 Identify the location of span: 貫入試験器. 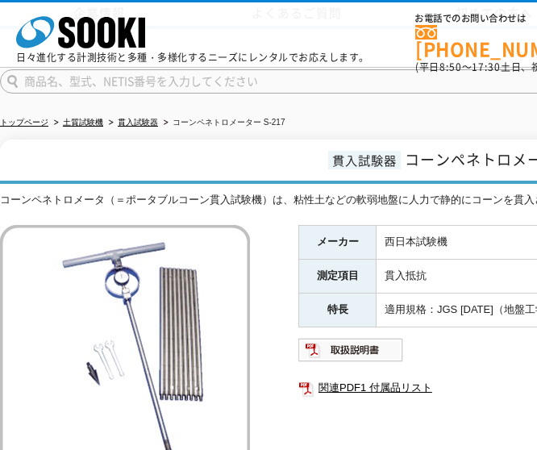
(365, 160).